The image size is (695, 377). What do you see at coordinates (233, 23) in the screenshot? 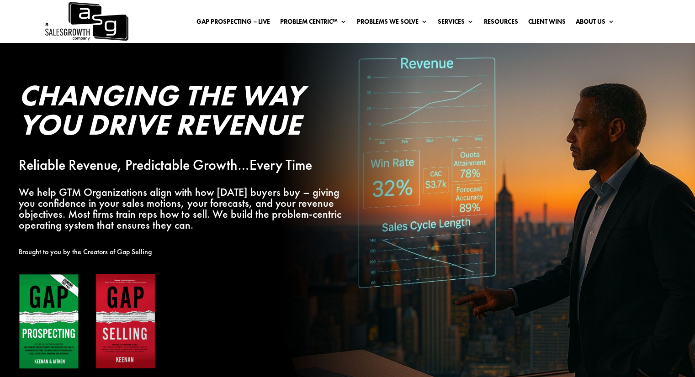
I see `a: Gap Prospecting – LIVE` at bounding box center [233, 23].